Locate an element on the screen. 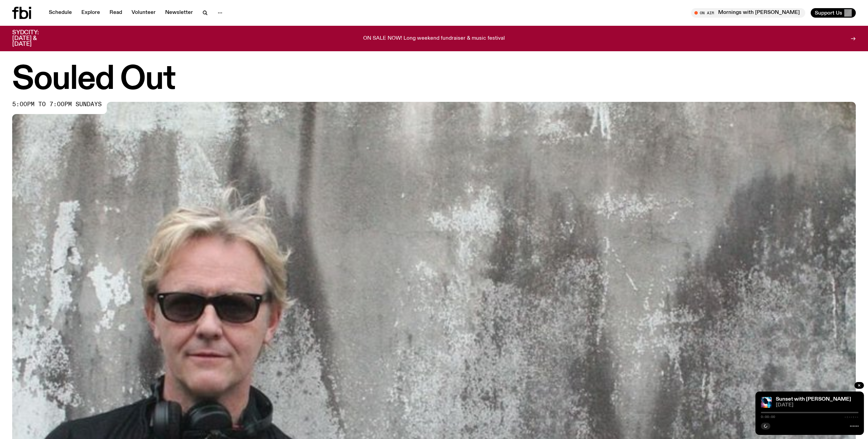 Image resolution: width=868 pixels, height=439 pixels. a: Volunteer is located at coordinates (143, 13).